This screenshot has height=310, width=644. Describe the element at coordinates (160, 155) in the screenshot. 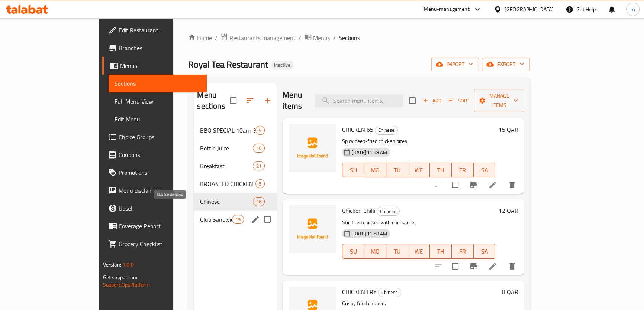

I see `span: Coupons` at that location.